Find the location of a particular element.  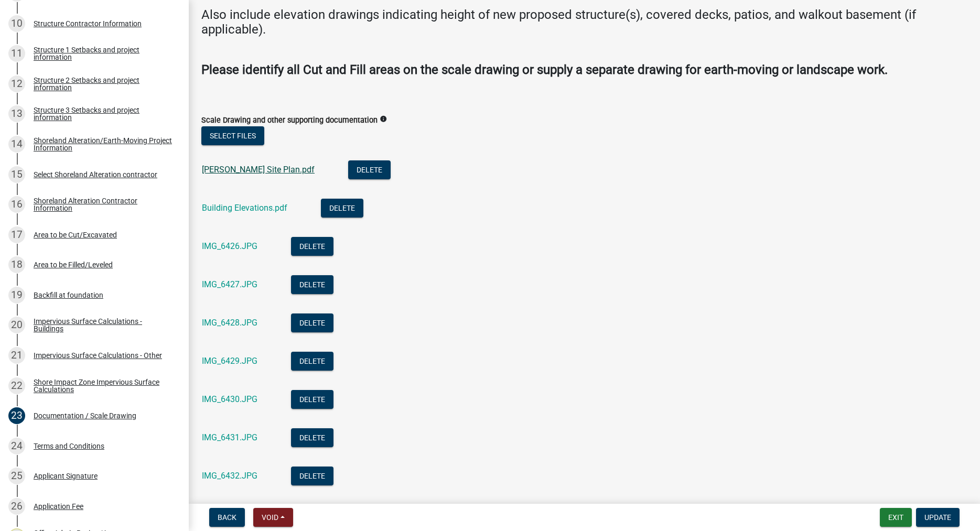

a: IMG_6428.JPG is located at coordinates (230, 322).